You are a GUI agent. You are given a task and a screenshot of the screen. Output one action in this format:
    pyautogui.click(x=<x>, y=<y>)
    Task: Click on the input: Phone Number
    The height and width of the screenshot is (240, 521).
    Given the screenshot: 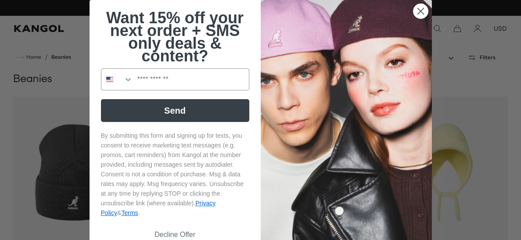 What is the action you would take?
    pyautogui.click(x=191, y=80)
    